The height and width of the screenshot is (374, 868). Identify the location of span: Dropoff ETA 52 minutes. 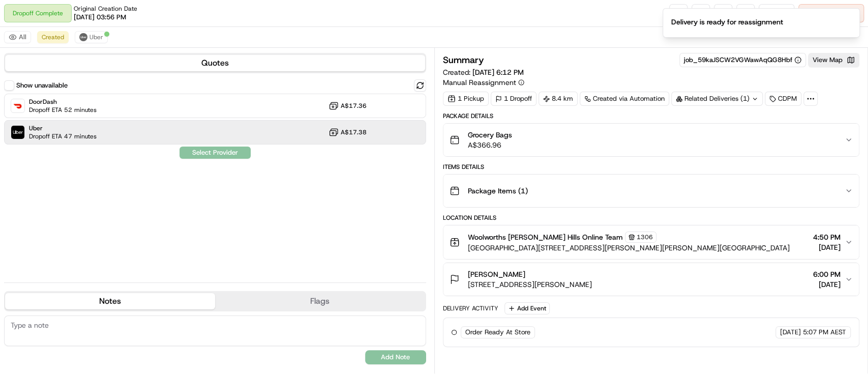
(63, 110).